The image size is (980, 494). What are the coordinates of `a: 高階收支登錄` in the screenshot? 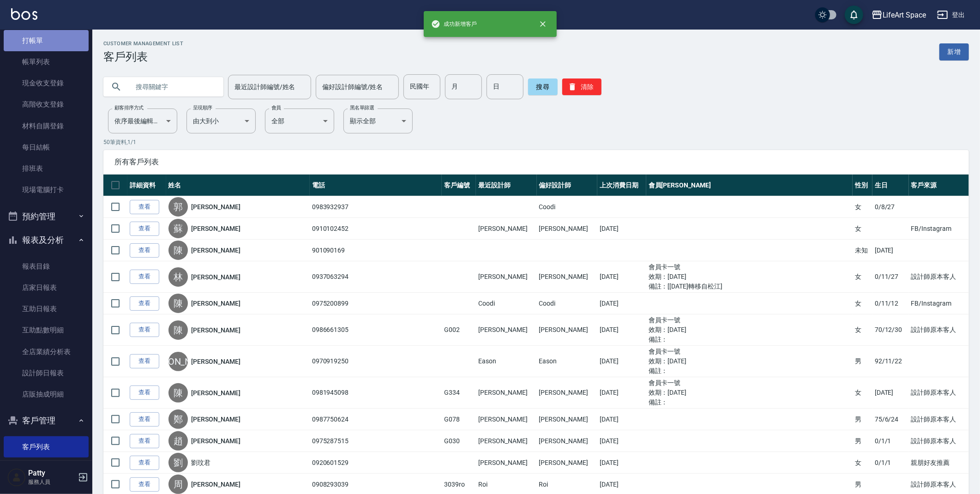 It's located at (46, 105).